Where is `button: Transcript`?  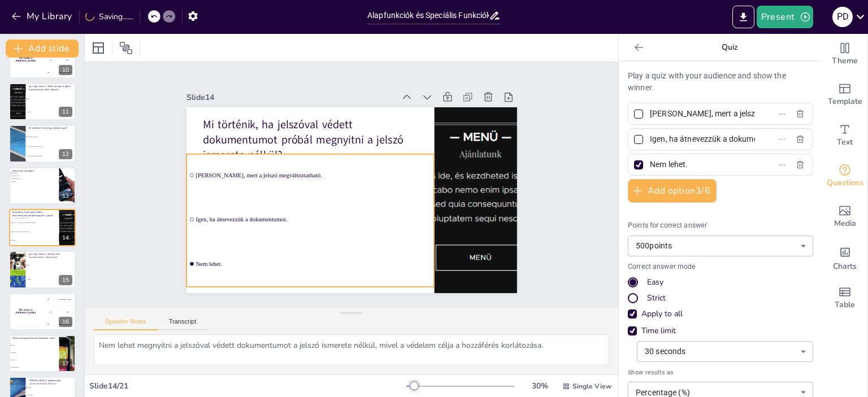 button: Transcript is located at coordinates (183, 324).